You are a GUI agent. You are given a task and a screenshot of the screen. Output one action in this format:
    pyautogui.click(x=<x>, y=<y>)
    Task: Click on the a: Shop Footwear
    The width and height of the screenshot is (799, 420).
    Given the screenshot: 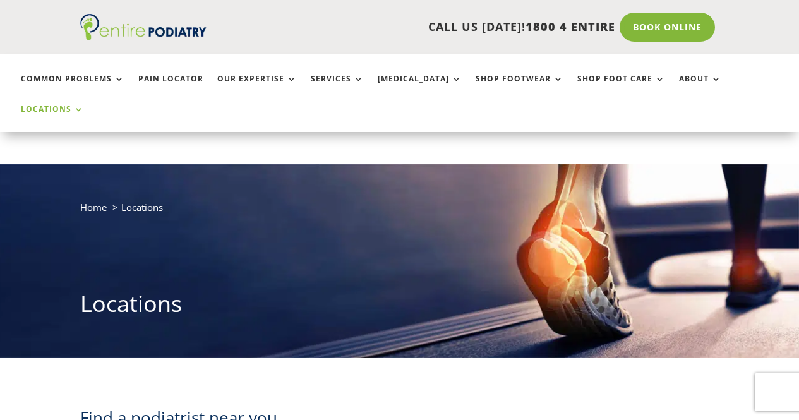 What is the action you would take?
    pyautogui.click(x=519, y=88)
    